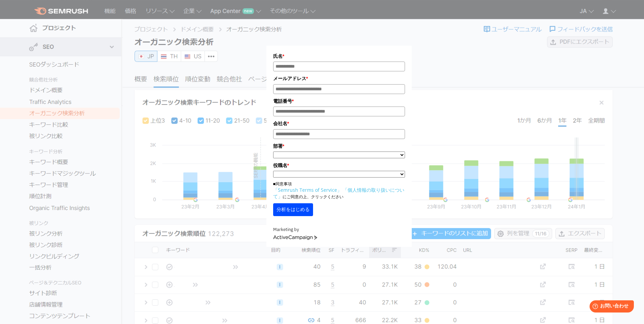 This screenshot has height=324, width=644. Describe the element at coordinates (308, 189) in the screenshot. I see `a: 「Semrush Terms of Service」` at that location.